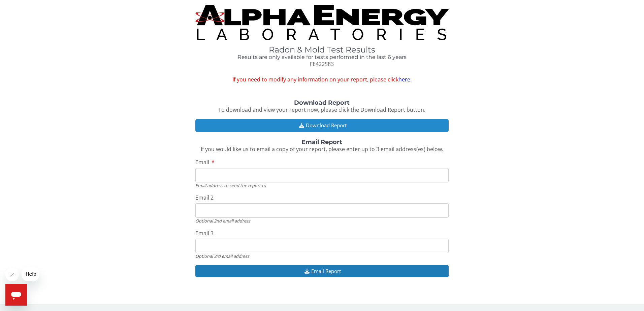 The width and height of the screenshot is (644, 311). What do you see at coordinates (322, 64) in the screenshot?
I see `span: FE422583` at bounding box center [322, 64].